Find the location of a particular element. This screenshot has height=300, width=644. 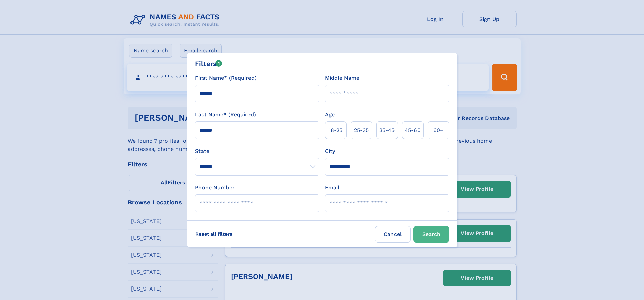

span: 25‑35 is located at coordinates (362, 130).